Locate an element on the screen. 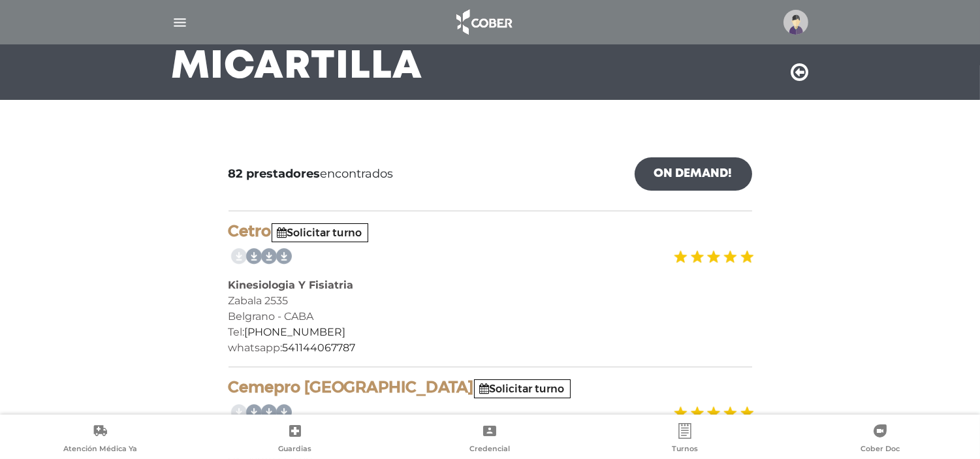 This screenshot has height=459, width=980. div: Tel: is located at coordinates (490, 332).